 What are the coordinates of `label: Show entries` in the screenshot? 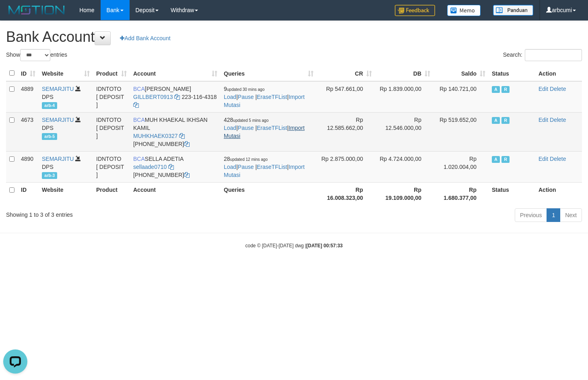 It's located at (36, 55).